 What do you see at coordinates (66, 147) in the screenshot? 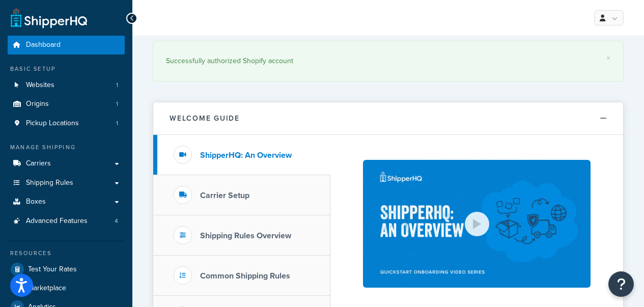
I see `div: Manage Shipping` at bounding box center [66, 147].